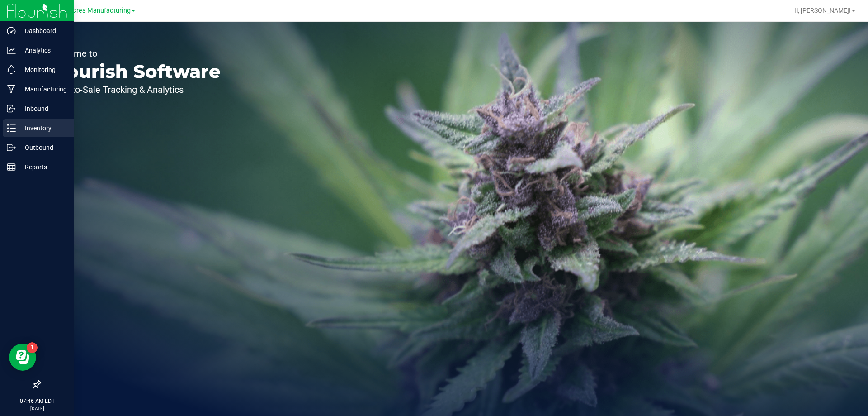  What do you see at coordinates (11, 89) in the screenshot?
I see `inline-svg: Manufacturing` at bounding box center [11, 89].